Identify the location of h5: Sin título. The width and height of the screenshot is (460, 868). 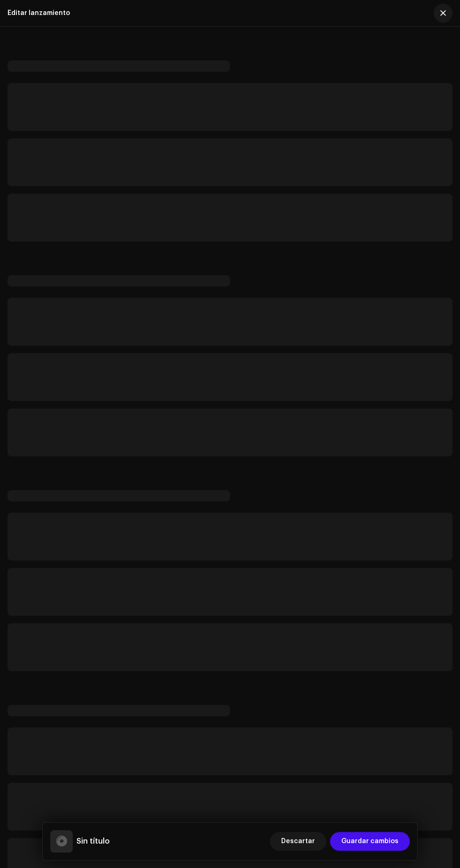
(93, 841).